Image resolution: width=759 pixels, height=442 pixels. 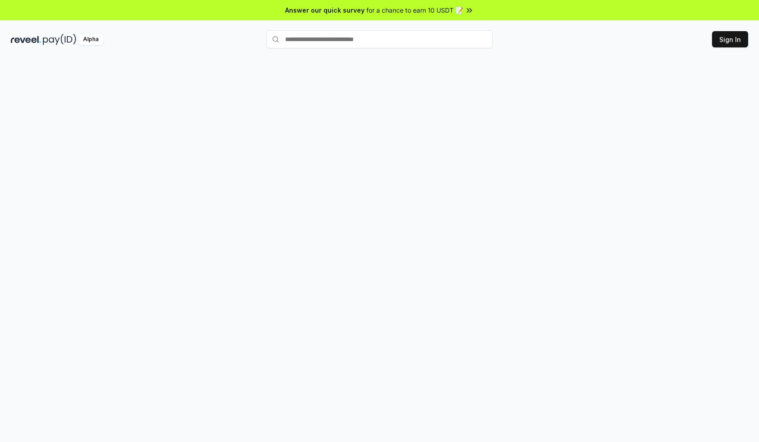 What do you see at coordinates (325, 10) in the screenshot?
I see `span: Answer our quick survey` at bounding box center [325, 10].